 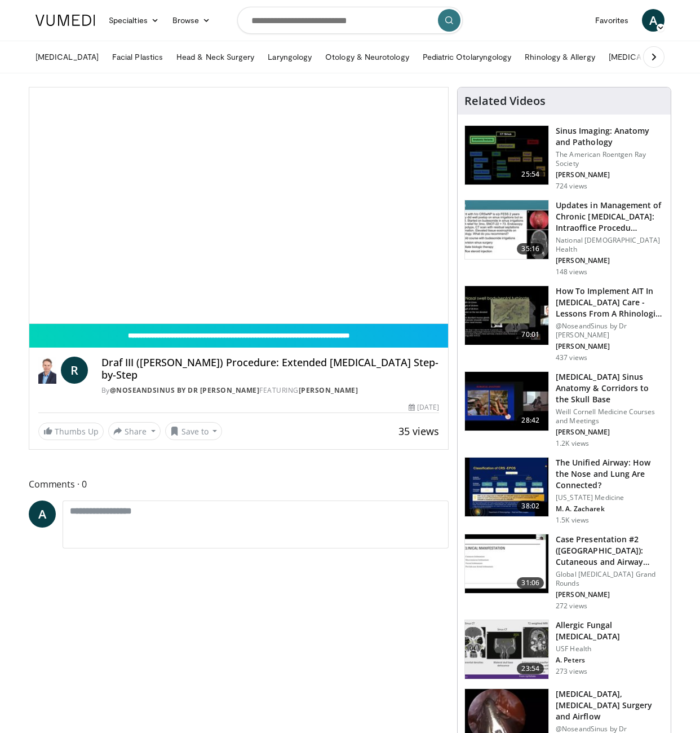 What do you see at coordinates (138, 57) in the screenshot?
I see `a: Facial Plastics` at bounding box center [138, 57].